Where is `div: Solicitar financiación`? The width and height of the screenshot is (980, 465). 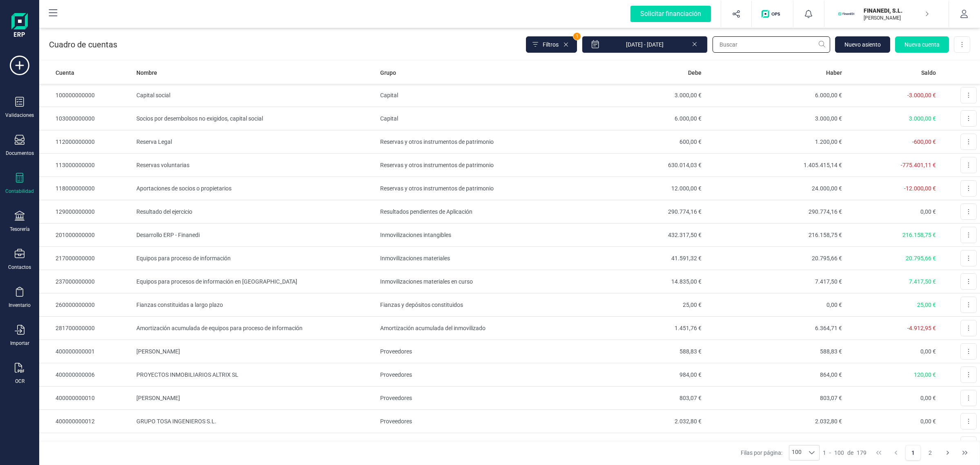
div: Solicitar financiación is located at coordinates (671, 14).